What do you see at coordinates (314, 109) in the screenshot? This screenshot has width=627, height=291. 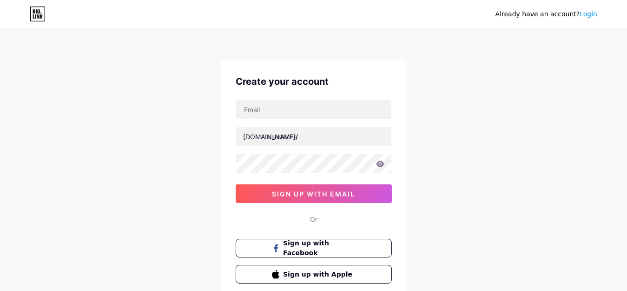 I see `input: Email` at bounding box center [314, 109].